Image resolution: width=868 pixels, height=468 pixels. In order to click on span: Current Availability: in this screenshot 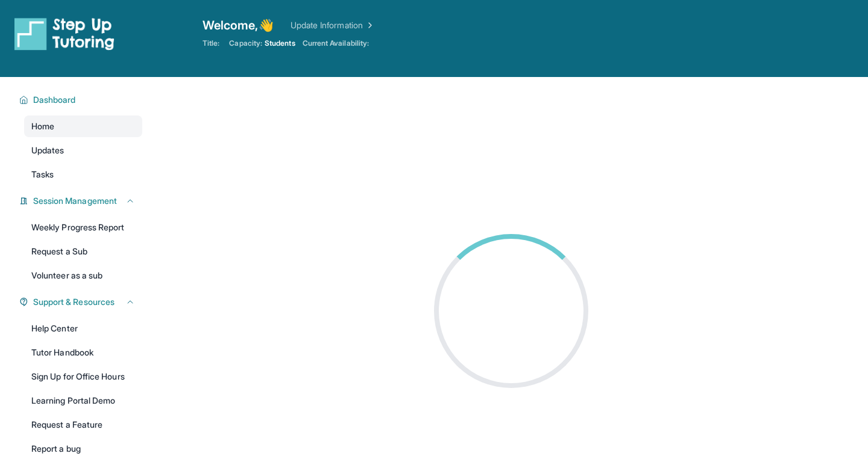, I will do `click(336, 43)`.